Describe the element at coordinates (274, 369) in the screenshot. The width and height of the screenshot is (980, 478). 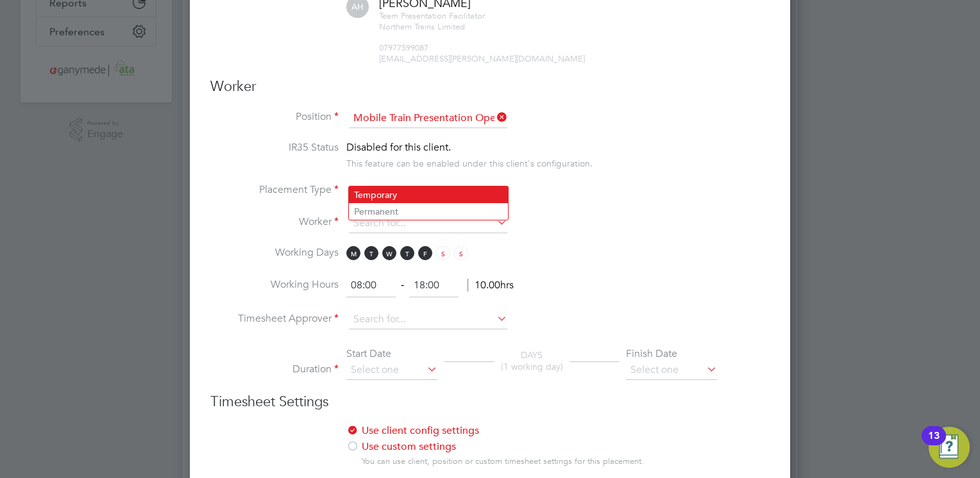
I see `label: Duration` at that location.